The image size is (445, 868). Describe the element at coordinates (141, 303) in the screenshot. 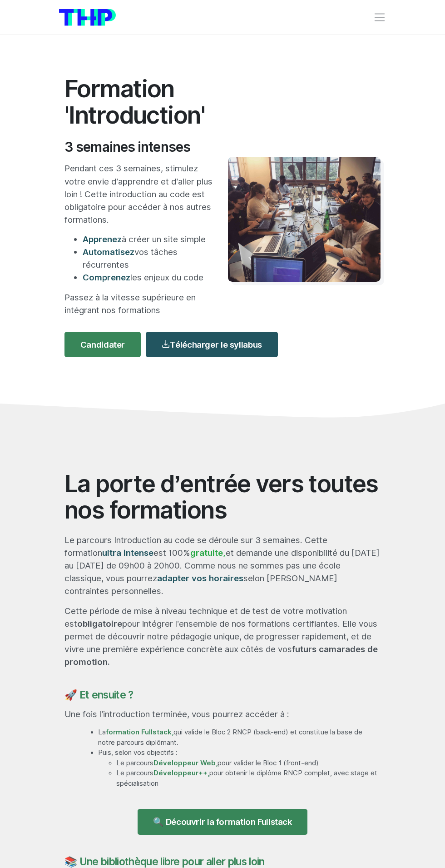

I see `p: Passez à la vitesse supérieure en intégrant nos formations` at that location.